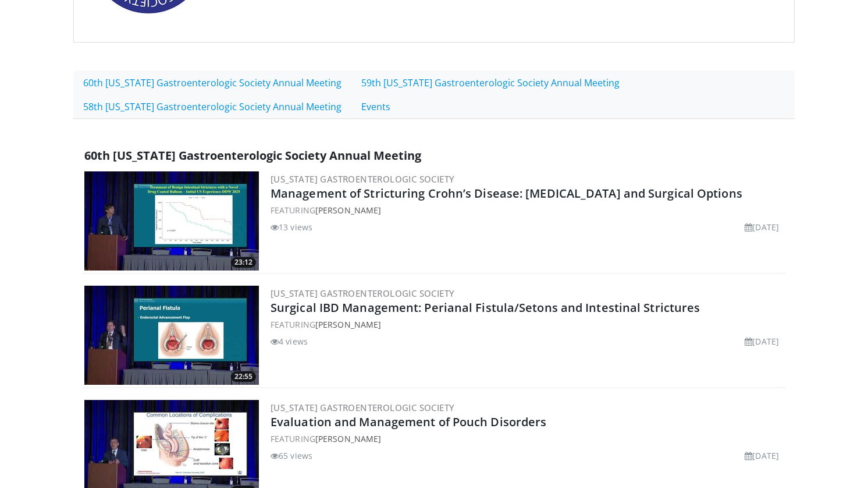 The image size is (868, 488). Describe the element at coordinates (292, 227) in the screenshot. I see `li: 13 views` at that location.